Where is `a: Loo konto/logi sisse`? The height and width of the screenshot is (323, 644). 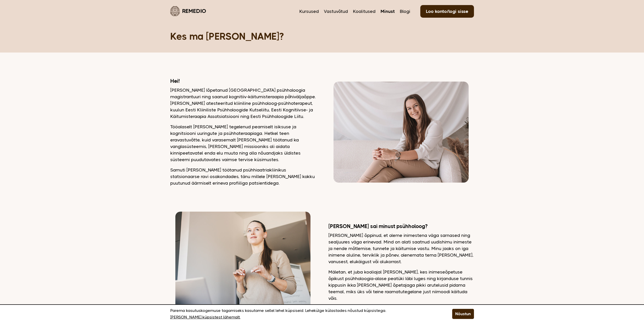
a: Loo konto/logi sisse is located at coordinates (447, 11).